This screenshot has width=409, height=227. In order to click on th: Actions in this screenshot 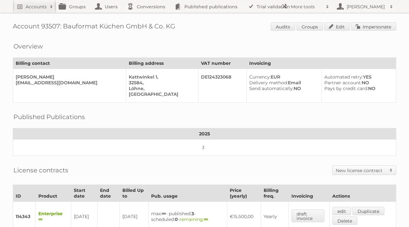, I will do `click(363, 194)`.